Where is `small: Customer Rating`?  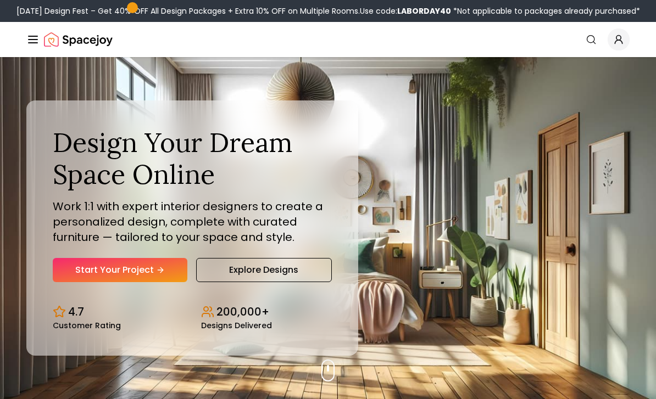
small: Customer Rating is located at coordinates (87, 326).